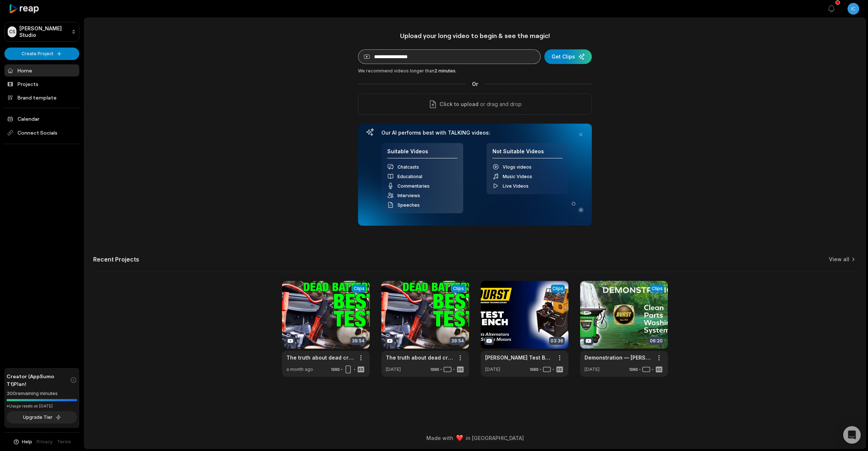 This screenshot has height=451, width=868. What do you see at coordinates (408, 167) in the screenshot?
I see `span: Chatcasts` at bounding box center [408, 167].